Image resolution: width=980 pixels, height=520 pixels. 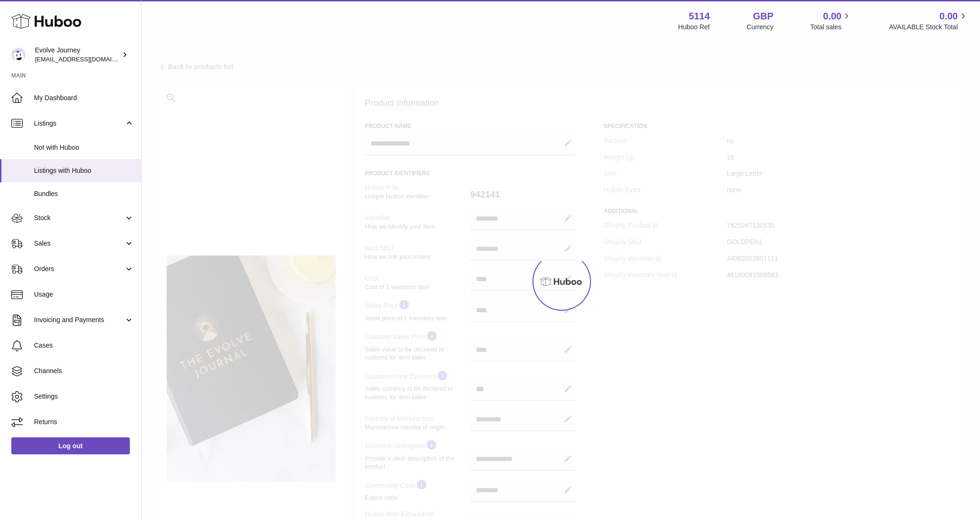 What do you see at coordinates (84, 422) in the screenshot?
I see `span: Returns` at bounding box center [84, 422].